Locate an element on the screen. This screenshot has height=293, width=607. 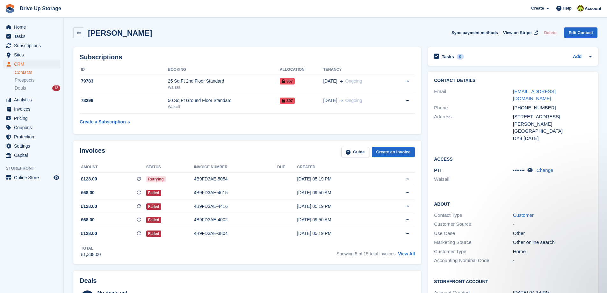
div: Contact Type is located at coordinates (473, 215).